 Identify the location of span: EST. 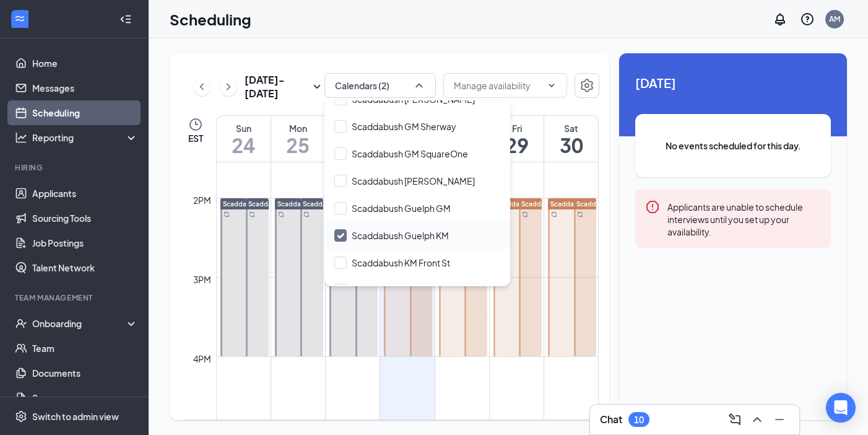
(196, 139).